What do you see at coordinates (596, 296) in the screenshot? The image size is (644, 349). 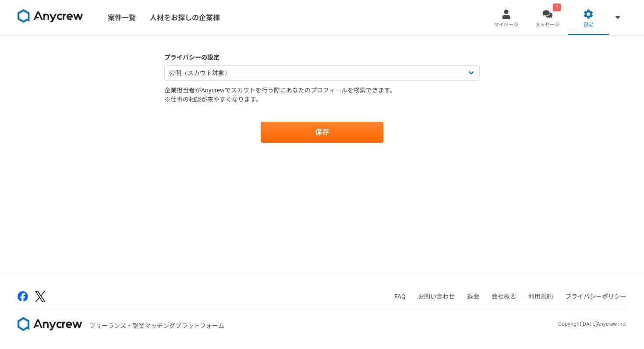 I see `a: プライバシーポリシー` at bounding box center [596, 296].